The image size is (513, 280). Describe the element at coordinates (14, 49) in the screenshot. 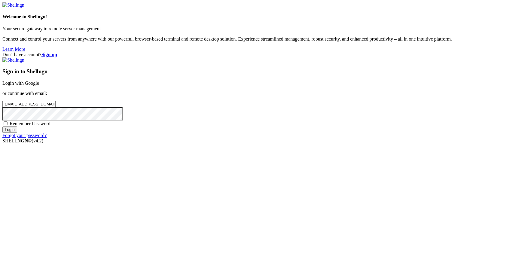

I see `a: Learn More` at that location.